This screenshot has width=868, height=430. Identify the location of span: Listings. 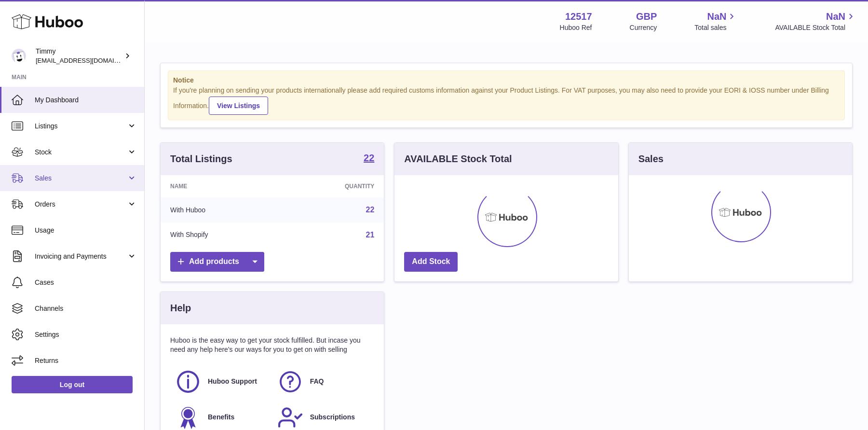
(81, 126).